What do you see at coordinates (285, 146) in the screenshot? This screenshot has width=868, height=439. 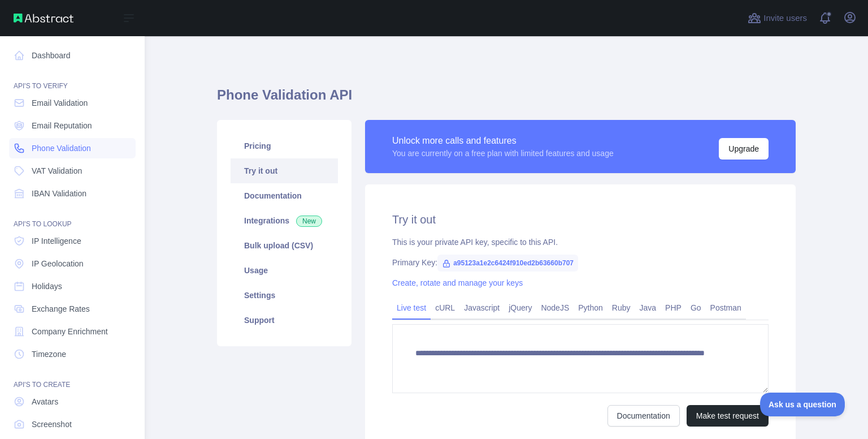 I see `a: Pricing` at bounding box center [285, 146].